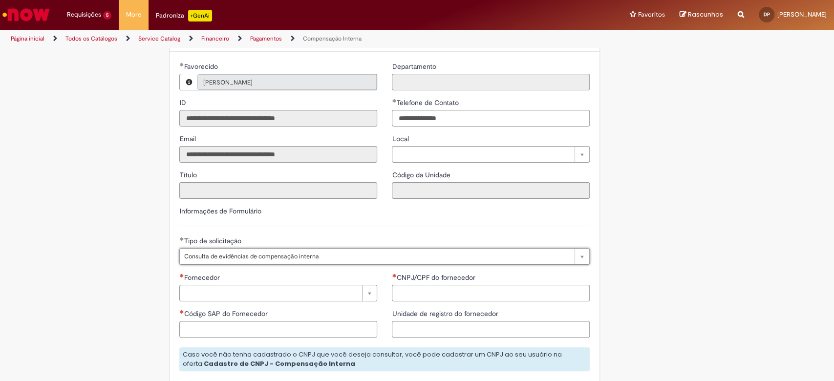 This screenshot has width=834, height=381. I want to click on a: Pagamentos, so click(266, 39).